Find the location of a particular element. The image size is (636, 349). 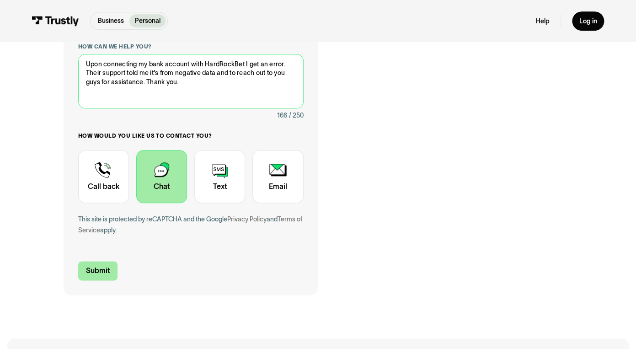

a: Terms of Service is located at coordinates (190, 224).